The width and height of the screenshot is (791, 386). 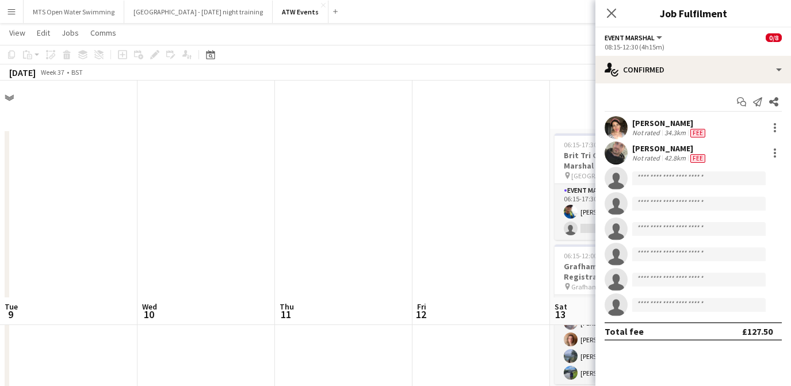 What do you see at coordinates (595, 144) in the screenshot?
I see `span: 06:15-17:30 (11h15m)` at bounding box center [595, 144].